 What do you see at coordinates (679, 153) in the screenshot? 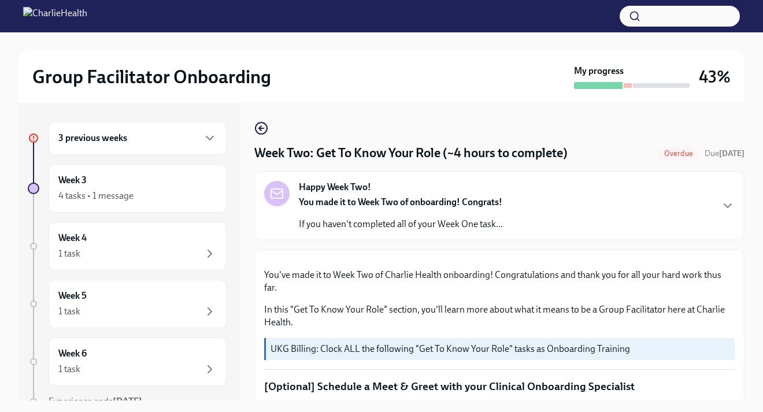
I see `span: Overdue` at bounding box center [679, 153].